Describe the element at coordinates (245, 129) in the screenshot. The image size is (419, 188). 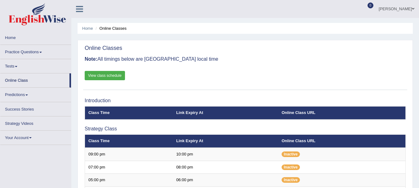
I see `h3: Strategy Class` at that location.